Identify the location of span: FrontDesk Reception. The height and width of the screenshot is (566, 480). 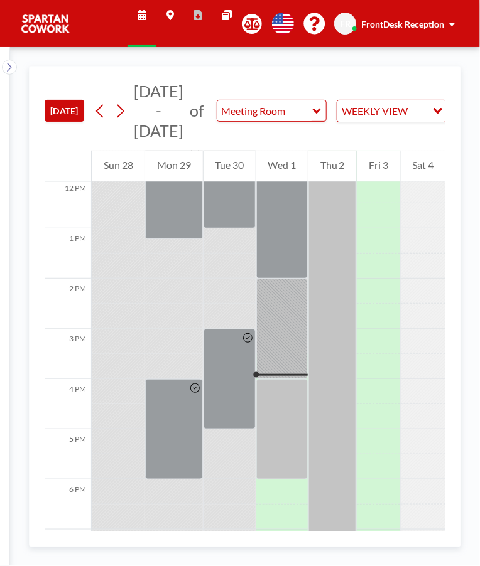
(402, 24).